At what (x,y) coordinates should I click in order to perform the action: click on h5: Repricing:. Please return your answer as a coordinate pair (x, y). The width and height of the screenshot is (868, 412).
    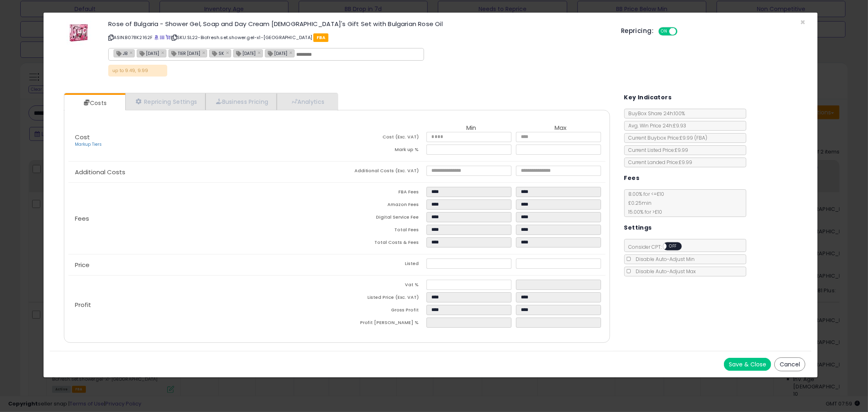
    Looking at the image, I should click on (637, 31).